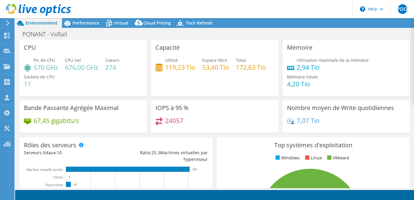  What do you see at coordinates (44, 169) in the screenshot?
I see `tspan: Machine virtuelle invitée` at bounding box center [44, 169].